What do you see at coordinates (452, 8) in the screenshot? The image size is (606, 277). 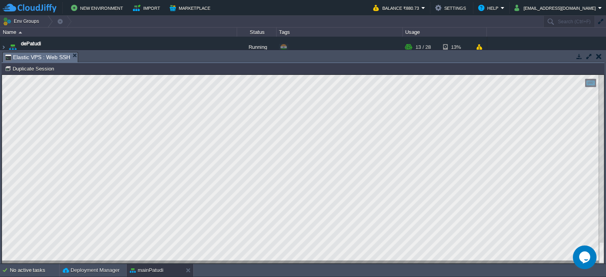 I see `button: Settings` at bounding box center [452, 8].